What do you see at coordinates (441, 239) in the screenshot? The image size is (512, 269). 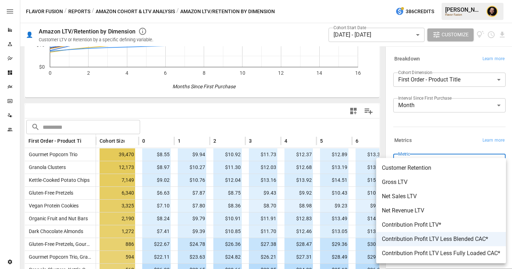 I see `span: Contribution Profit LTV Less Blended CAC*` at bounding box center [441, 239].